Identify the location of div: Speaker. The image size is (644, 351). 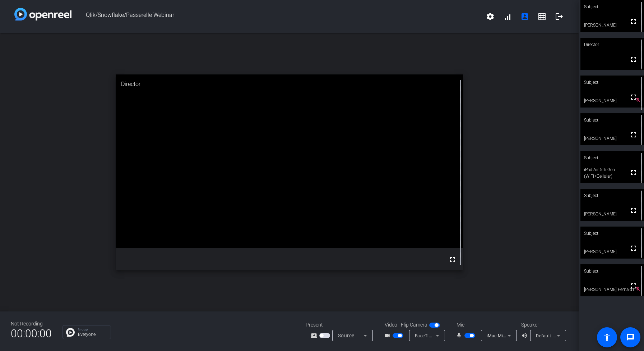
(543, 324).